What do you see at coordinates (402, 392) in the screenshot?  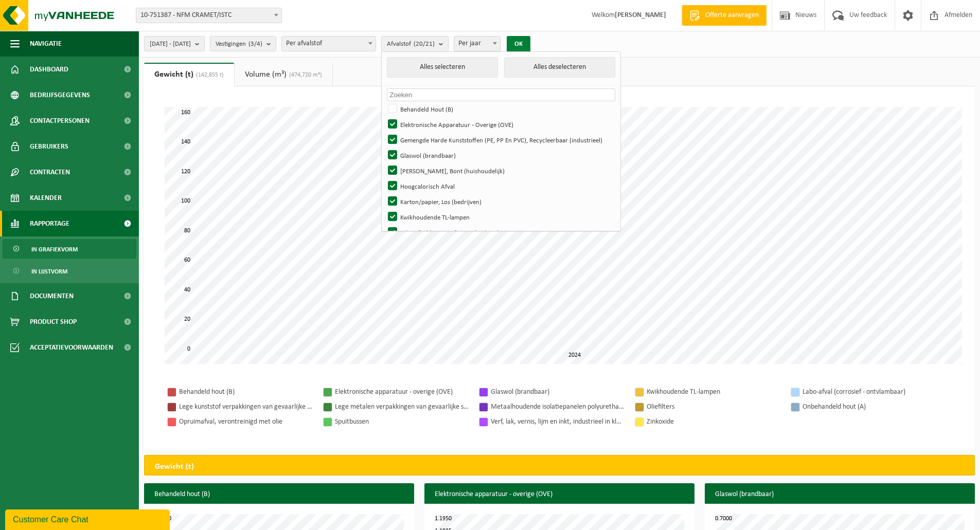 I see `div: Elektronische apparatuur - overige (OVE)` at bounding box center [402, 392].